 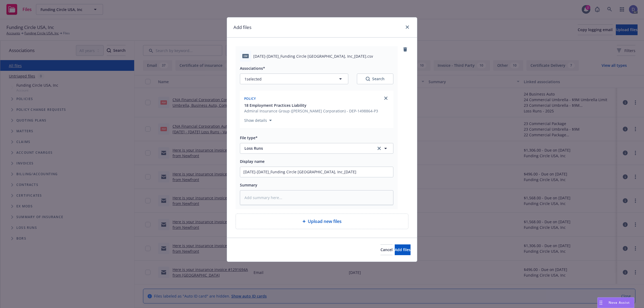 What do you see at coordinates (387, 249) in the screenshot?
I see `button: Cancel` at bounding box center [387, 249].